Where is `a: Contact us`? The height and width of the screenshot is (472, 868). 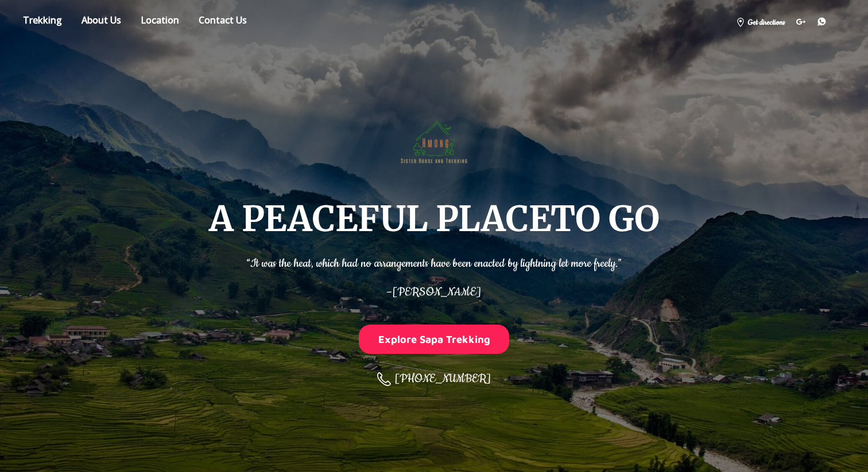
a: Contact us is located at coordinates (223, 22).